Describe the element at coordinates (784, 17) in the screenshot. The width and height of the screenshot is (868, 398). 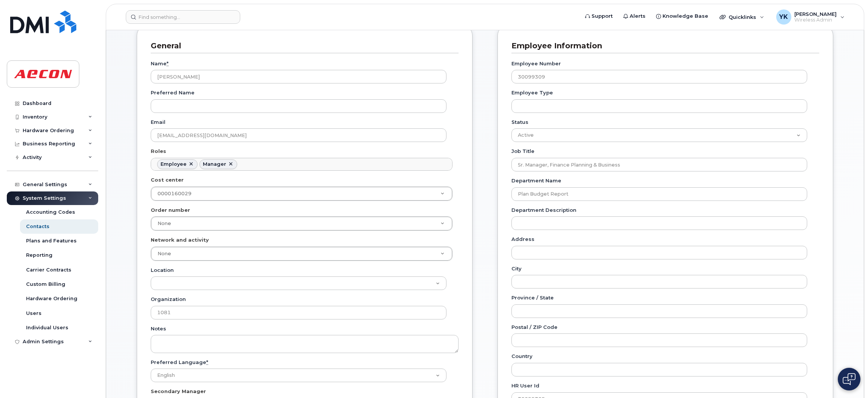
I see `span: YK` at that location.